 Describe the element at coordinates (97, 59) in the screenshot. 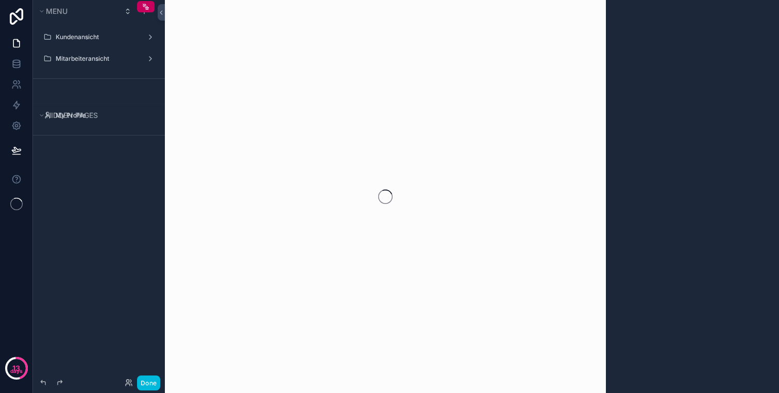

I see `label: Mitarbeiteransicht` at that location.